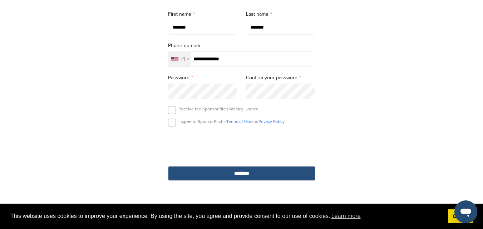  I want to click on label: Phone number, so click(242, 46).